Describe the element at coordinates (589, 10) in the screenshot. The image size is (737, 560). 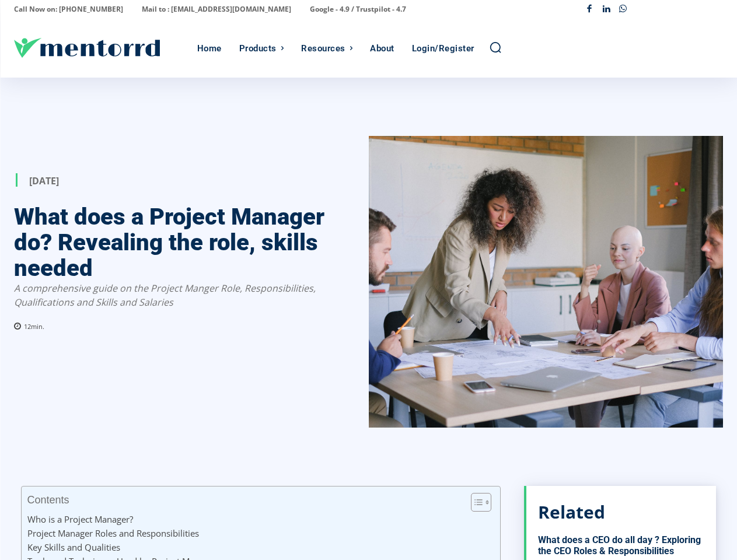
I see `a: Facebook` at that location.